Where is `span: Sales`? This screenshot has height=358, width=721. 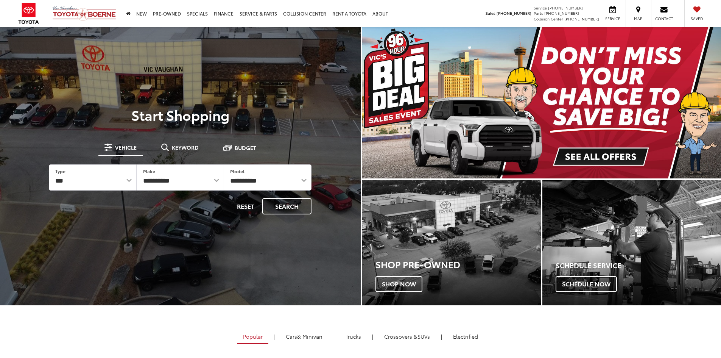
span: Sales is located at coordinates (491, 13).